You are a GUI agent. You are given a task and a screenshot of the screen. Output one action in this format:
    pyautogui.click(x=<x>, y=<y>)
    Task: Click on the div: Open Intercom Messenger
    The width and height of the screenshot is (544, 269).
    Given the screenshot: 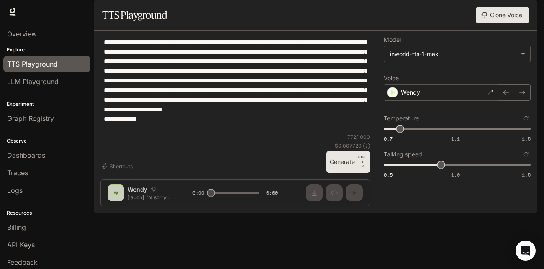 What is the action you would take?
    pyautogui.click(x=525, y=250)
    